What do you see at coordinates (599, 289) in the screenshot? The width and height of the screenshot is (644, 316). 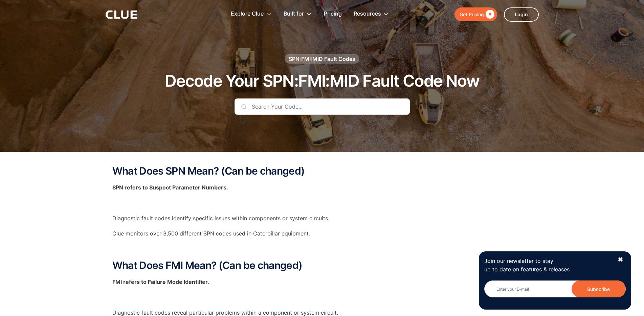 I see `input: Subscribe` at bounding box center [599, 289].